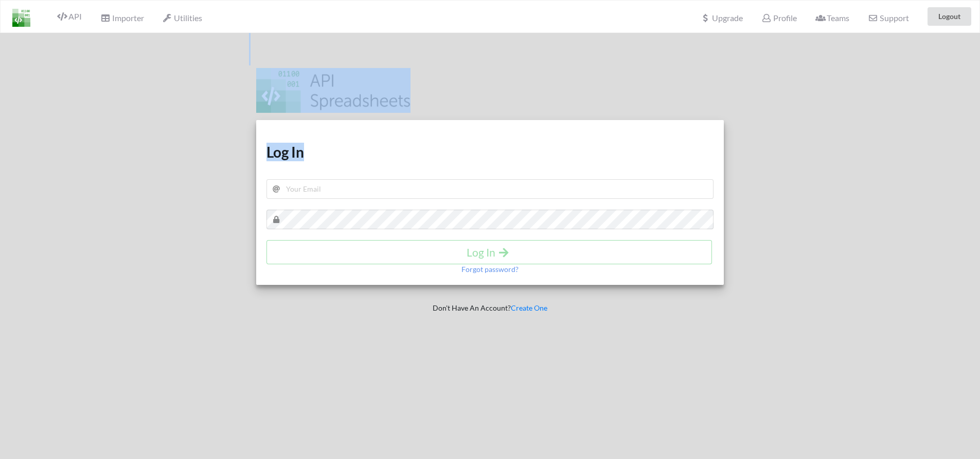  What do you see at coordinates (888, 18) in the screenshot?
I see `span: Support` at bounding box center [888, 18].